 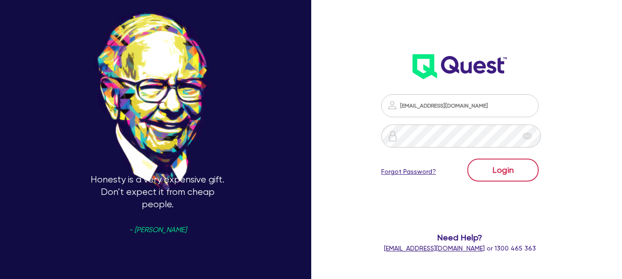 I want to click on a: Forgot Password?, so click(x=408, y=172).